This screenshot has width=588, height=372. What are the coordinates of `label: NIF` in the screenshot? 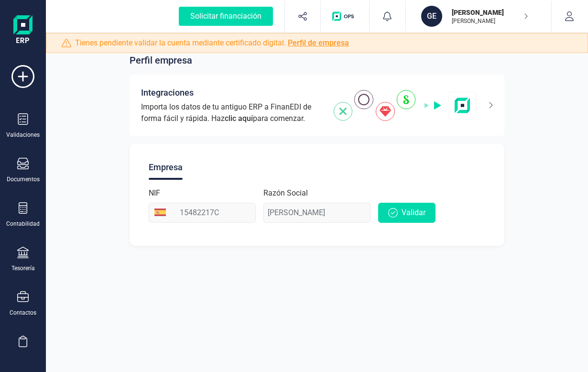 It's located at (154, 193).